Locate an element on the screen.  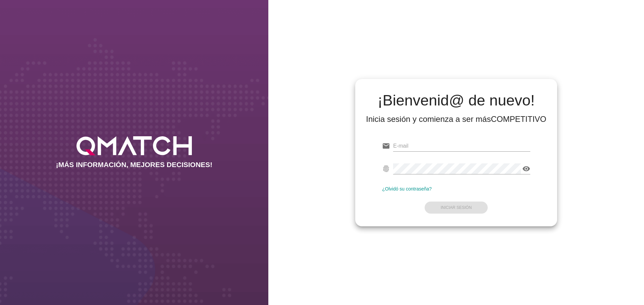
strong: COMPETITIVO is located at coordinates (518, 119).